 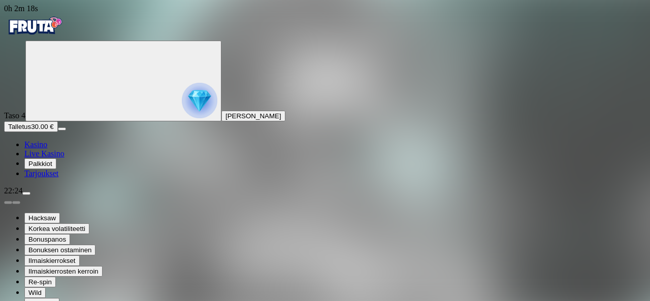 I want to click on span: Kasino, so click(x=36, y=144).